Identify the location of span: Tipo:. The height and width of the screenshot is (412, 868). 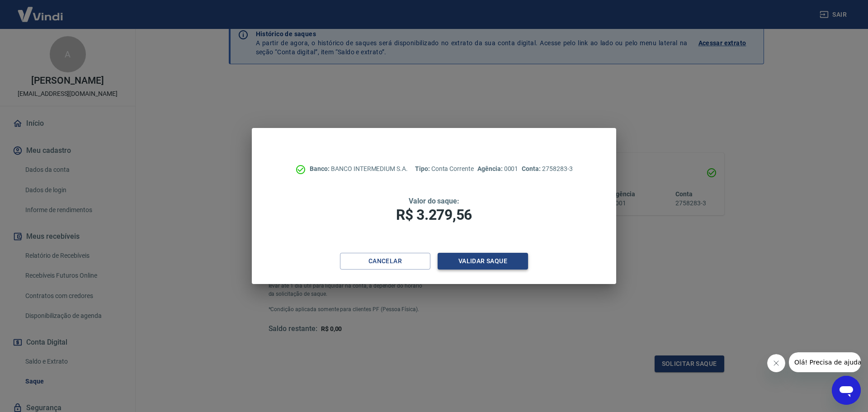
(423, 169).